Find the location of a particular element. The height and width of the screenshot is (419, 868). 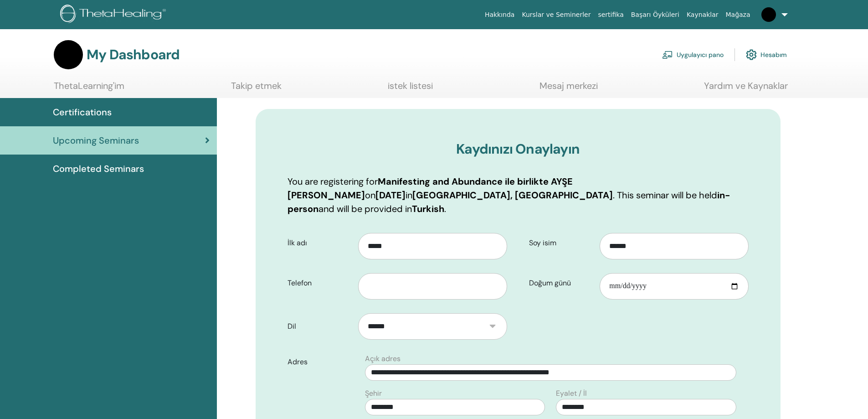

label: Şehir is located at coordinates (373, 394).